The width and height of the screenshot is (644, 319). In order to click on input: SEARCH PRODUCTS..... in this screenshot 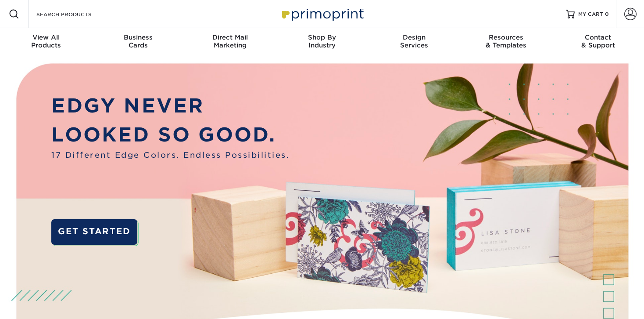, I will do `click(78, 14)`.